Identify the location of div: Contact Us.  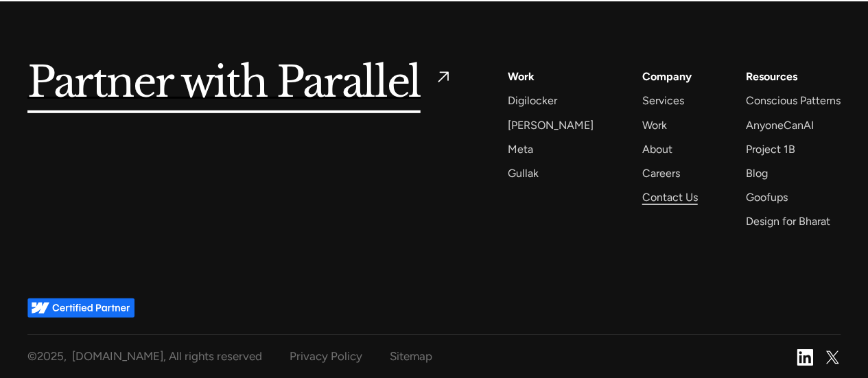
(670, 197).